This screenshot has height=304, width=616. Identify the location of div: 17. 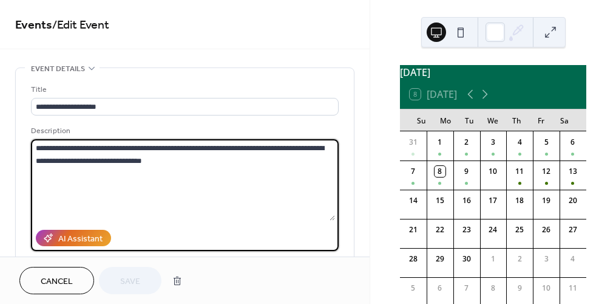
(493, 200).